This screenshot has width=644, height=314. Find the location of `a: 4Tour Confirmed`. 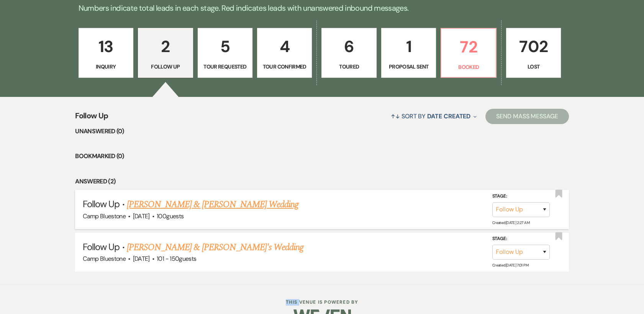

a: 4Tour Confirmed is located at coordinates (285, 53).